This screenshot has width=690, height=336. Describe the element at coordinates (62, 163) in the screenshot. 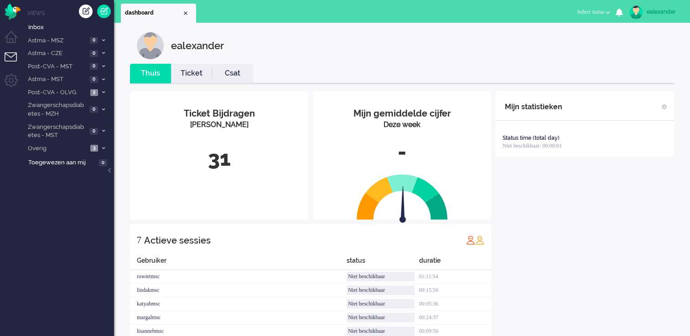

I see `span: Toegewezen aan mij` at that location.